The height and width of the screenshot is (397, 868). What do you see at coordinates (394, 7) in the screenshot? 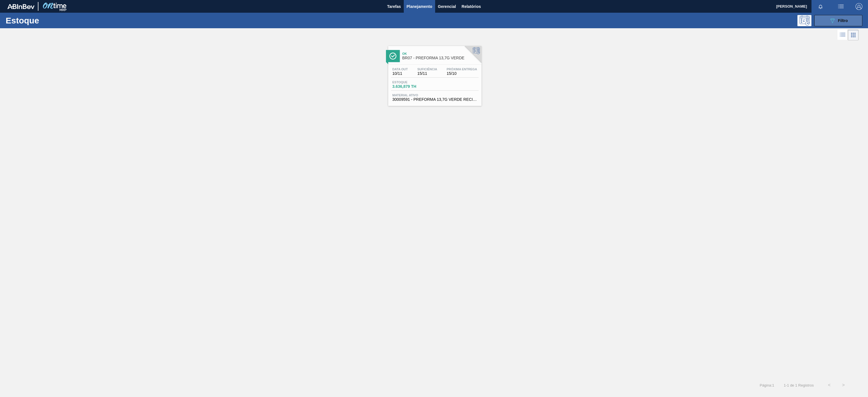
I see `span: Tarefas` at bounding box center [394, 7].